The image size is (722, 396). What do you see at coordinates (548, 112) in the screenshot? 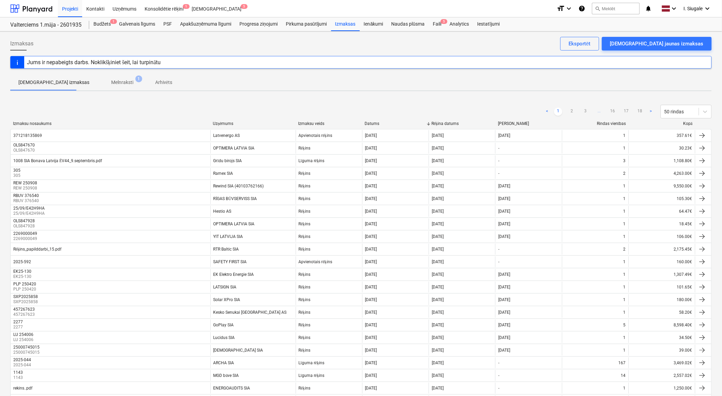
I see `a: Previous page` at bounding box center [548, 112].